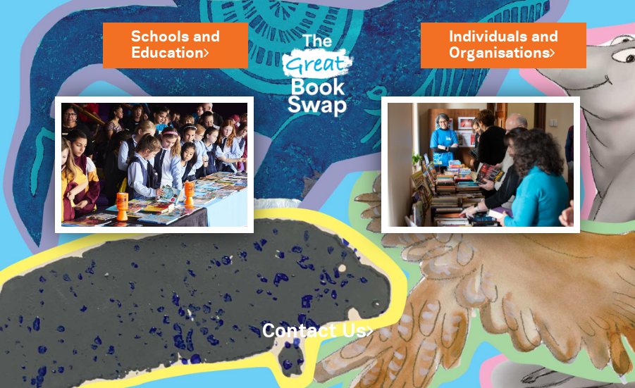 The width and height of the screenshot is (635, 388). Describe the element at coordinates (317, 73) in the screenshot. I see `img: Great Bookswap logo` at that location.